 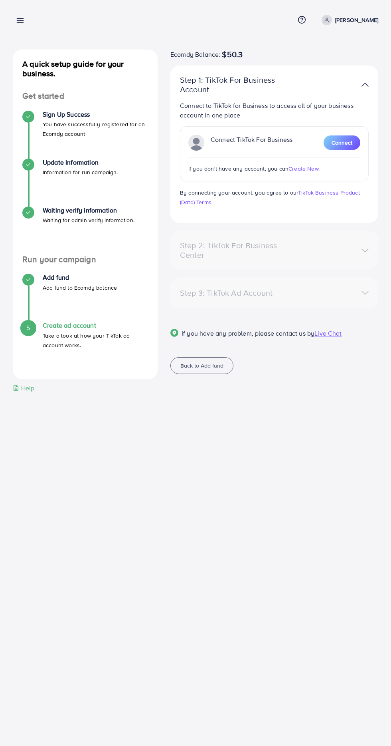 I want to click on p: Add fund to Ecomdy balance, so click(x=80, y=288).